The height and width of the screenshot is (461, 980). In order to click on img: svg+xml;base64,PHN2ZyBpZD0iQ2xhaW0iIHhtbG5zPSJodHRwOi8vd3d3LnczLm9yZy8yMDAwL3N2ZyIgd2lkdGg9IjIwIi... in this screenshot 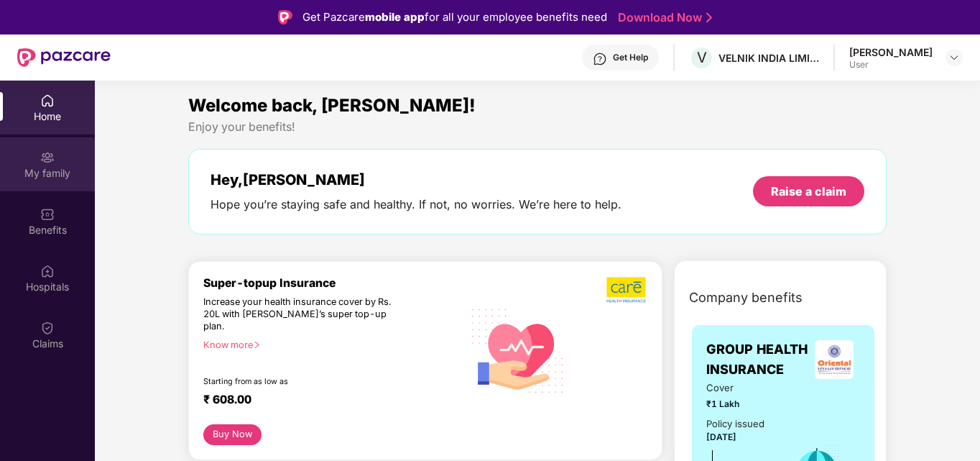, I will do `click(48, 328)`.